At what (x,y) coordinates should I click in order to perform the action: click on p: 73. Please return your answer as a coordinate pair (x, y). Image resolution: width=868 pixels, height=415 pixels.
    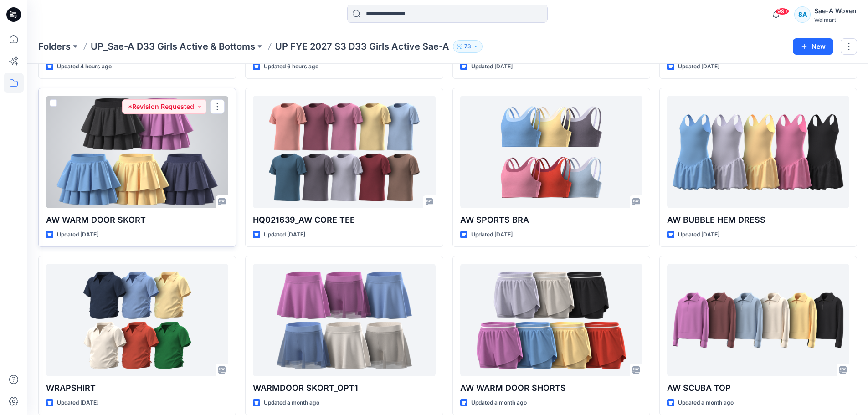
    Looking at the image, I should click on (467, 46).